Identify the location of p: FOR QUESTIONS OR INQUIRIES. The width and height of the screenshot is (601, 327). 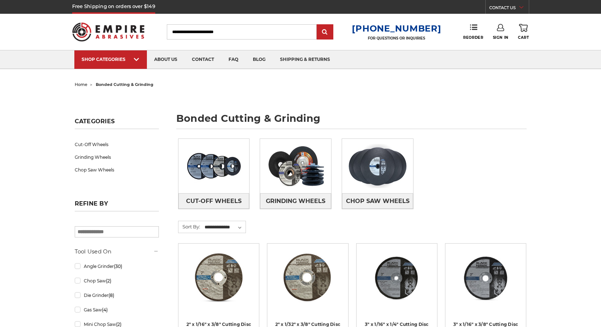
(396, 38).